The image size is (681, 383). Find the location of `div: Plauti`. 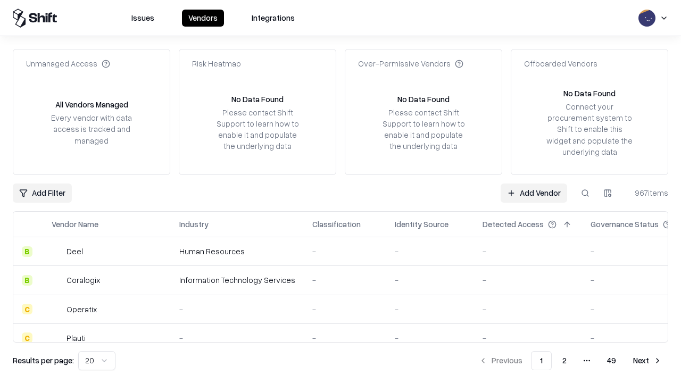

div: Plauti is located at coordinates (76, 338).